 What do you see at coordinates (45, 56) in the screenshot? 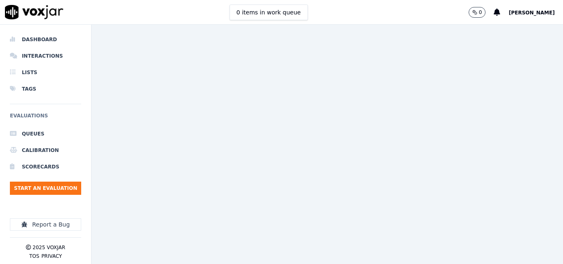
I see `a: Interactions` at bounding box center [45, 56].